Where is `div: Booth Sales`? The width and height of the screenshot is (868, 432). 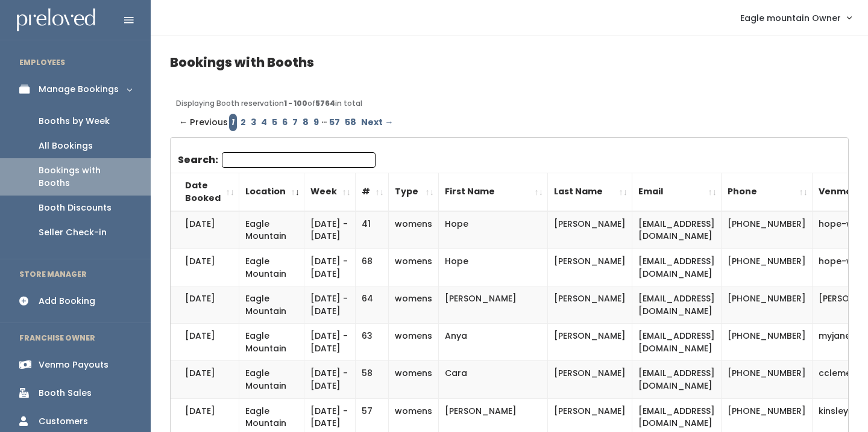 div: Booth Sales is located at coordinates (65, 393).